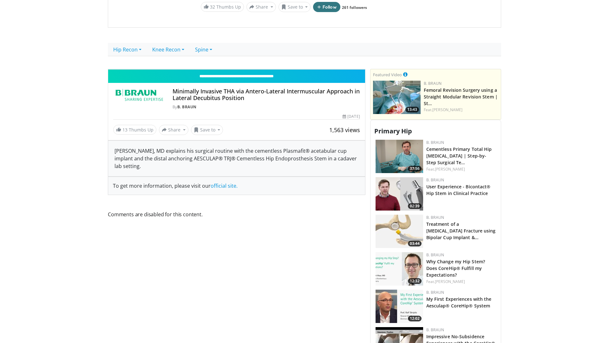 The height and width of the screenshot is (343, 609). Describe the element at coordinates (400, 231) in the screenshot. I see `img: dd541074-bb98-4b7d-853b-83c717806bb5.jpg.150x105_q85_crop-smart_upscale.jpg` at that location.